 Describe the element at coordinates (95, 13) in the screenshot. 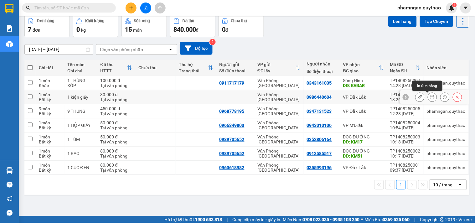

I see `div: Sông Hinh` at that location.